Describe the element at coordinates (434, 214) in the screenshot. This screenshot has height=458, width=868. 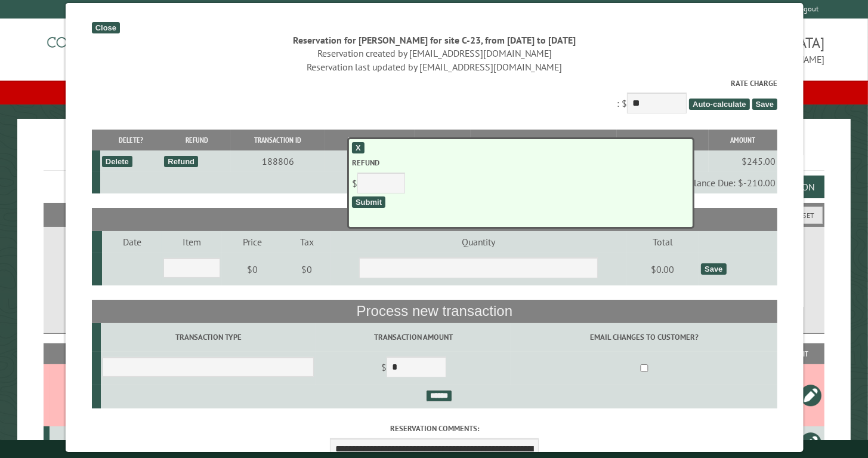
I see `h2: Filters` at that location.